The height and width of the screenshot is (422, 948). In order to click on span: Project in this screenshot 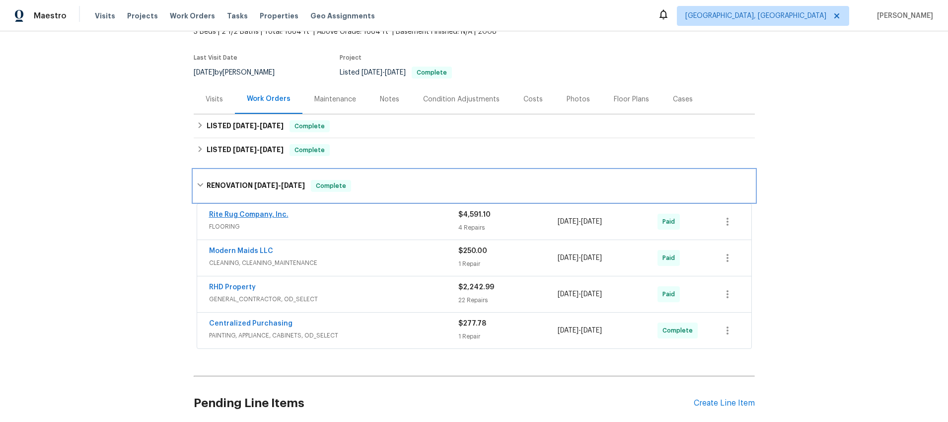, I will do `click(351, 58)`.